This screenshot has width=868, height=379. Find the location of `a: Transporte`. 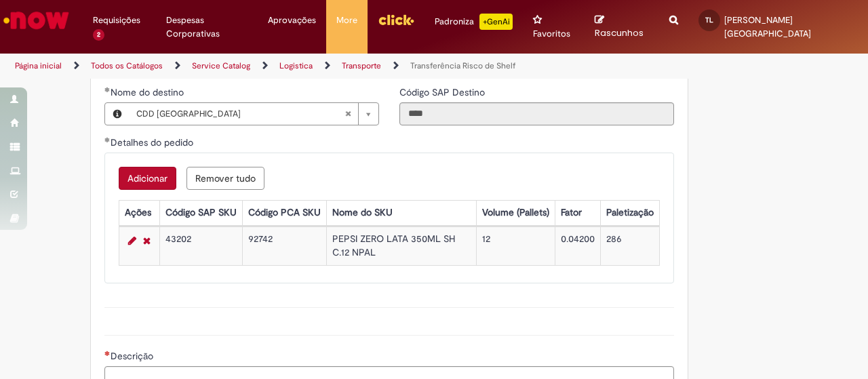

a: Transporte is located at coordinates (362, 66).